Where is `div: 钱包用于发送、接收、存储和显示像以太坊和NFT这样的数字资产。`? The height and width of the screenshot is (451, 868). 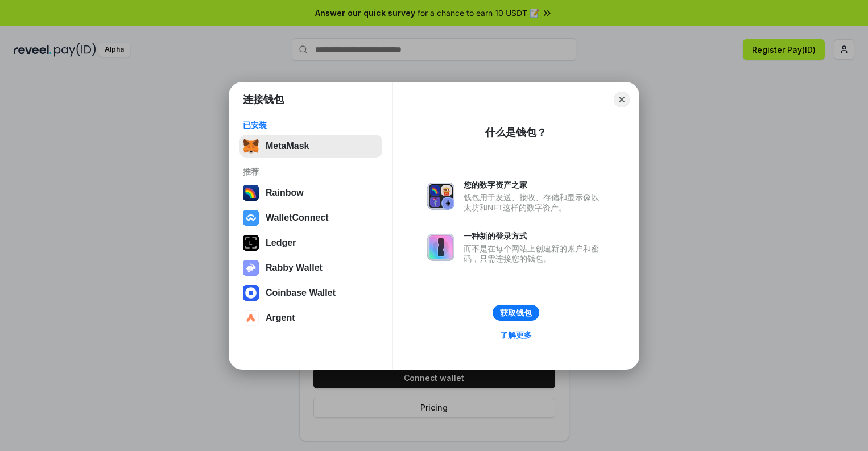 div: 钱包用于发送、接收、存储和显示像以太坊和NFT这样的数字资产。 is located at coordinates (534, 203).